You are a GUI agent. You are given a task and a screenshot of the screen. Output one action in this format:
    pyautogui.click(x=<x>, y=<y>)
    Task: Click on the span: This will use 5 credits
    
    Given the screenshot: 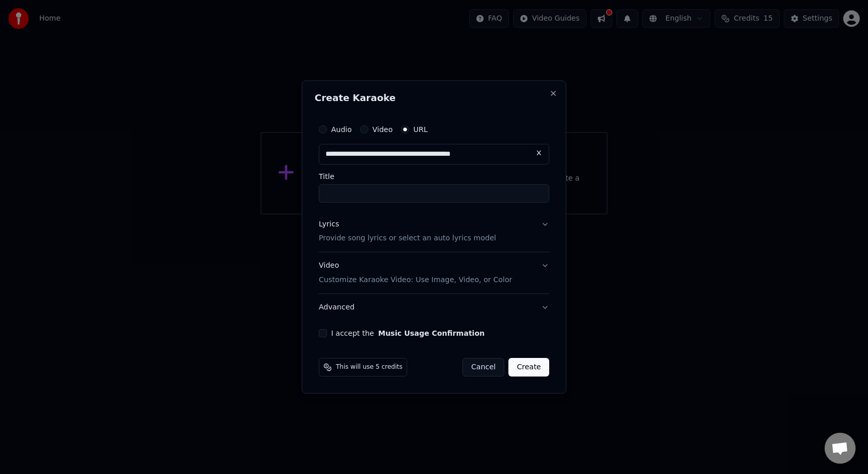 What is the action you would take?
    pyautogui.click(x=369, y=367)
    